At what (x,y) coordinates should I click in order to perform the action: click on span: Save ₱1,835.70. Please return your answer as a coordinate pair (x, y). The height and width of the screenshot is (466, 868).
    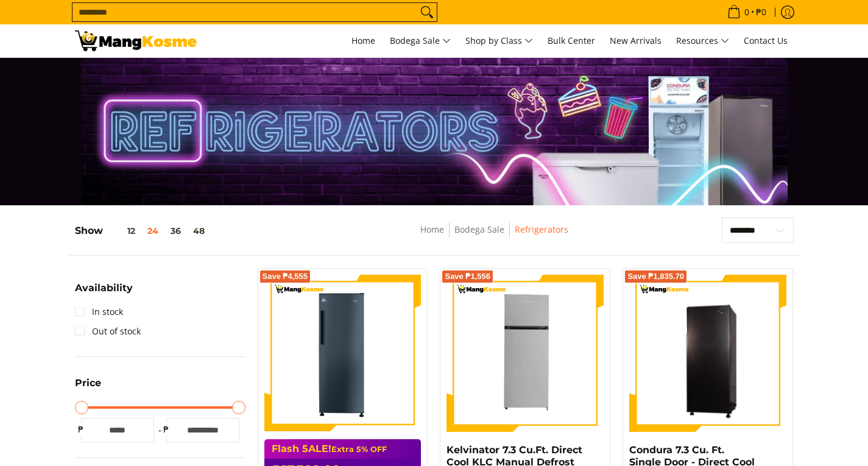
    Looking at the image, I should click on (656, 277).